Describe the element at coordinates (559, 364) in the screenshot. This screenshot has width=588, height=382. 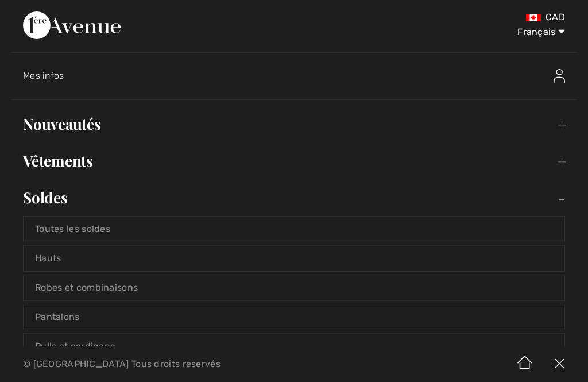
I see `img: X` at that location.